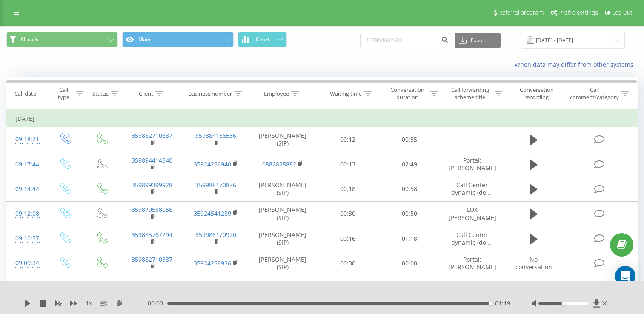 This screenshot has height=314, width=644. I want to click on span: Profile settings, so click(578, 13).